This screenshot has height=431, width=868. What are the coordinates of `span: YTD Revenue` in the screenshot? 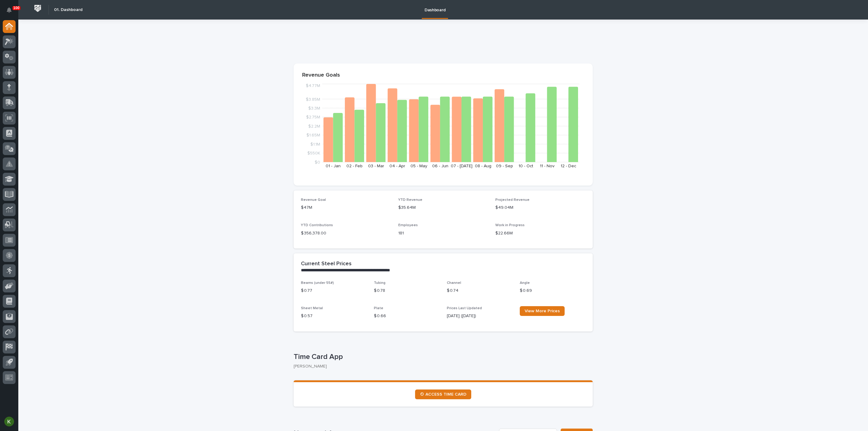 It's located at (410, 200).